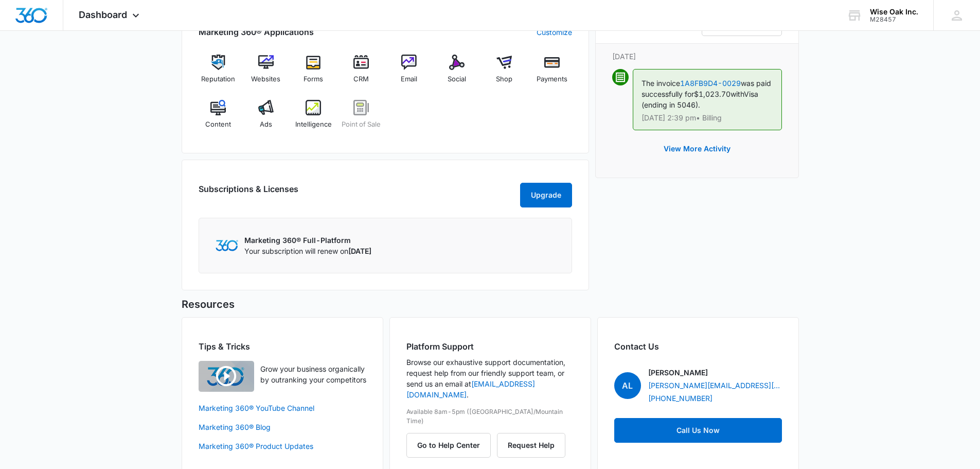 This screenshot has height=469, width=980. I want to click on span: CRM, so click(361, 80).